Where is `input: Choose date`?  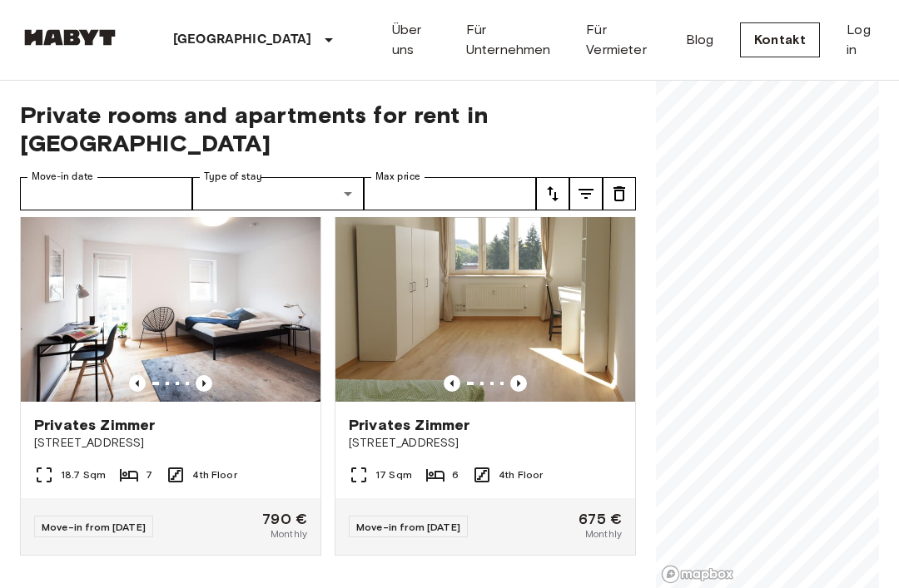
input: Choose date is located at coordinates (106, 194).